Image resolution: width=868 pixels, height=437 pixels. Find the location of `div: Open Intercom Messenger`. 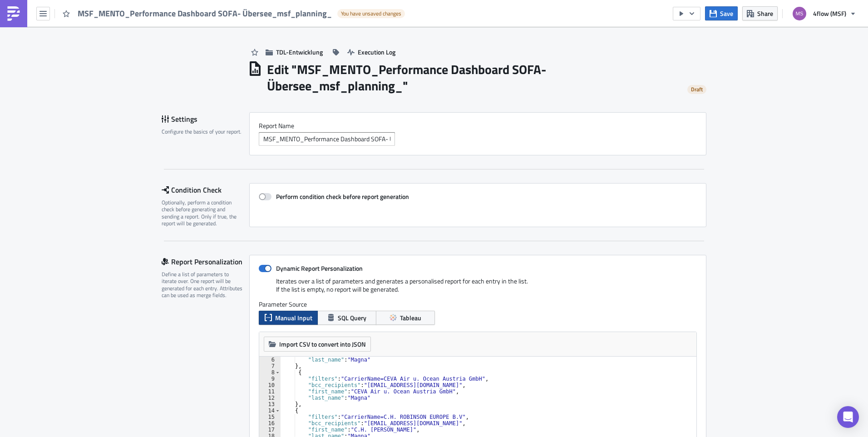

div: Open Intercom Messenger is located at coordinates (848, 417).